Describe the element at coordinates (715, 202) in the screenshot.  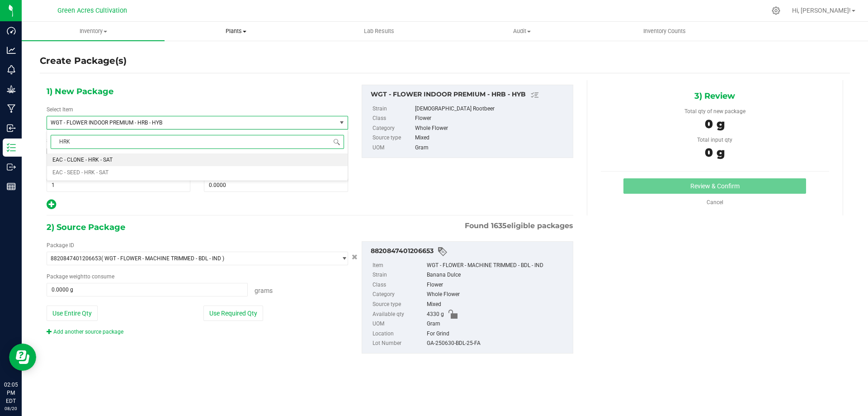
I see `a: Cancel` at that location.